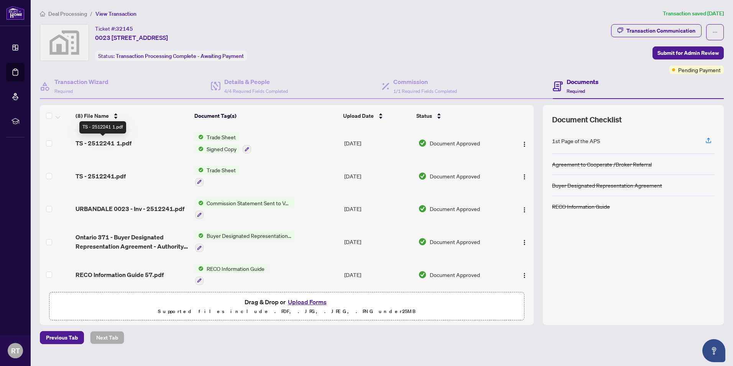  I want to click on th: (8) File Name, so click(132, 116).